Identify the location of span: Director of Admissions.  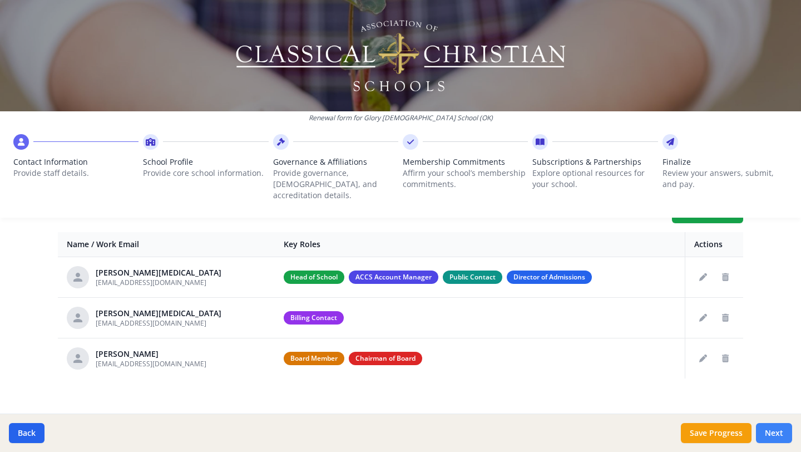
(549, 277).